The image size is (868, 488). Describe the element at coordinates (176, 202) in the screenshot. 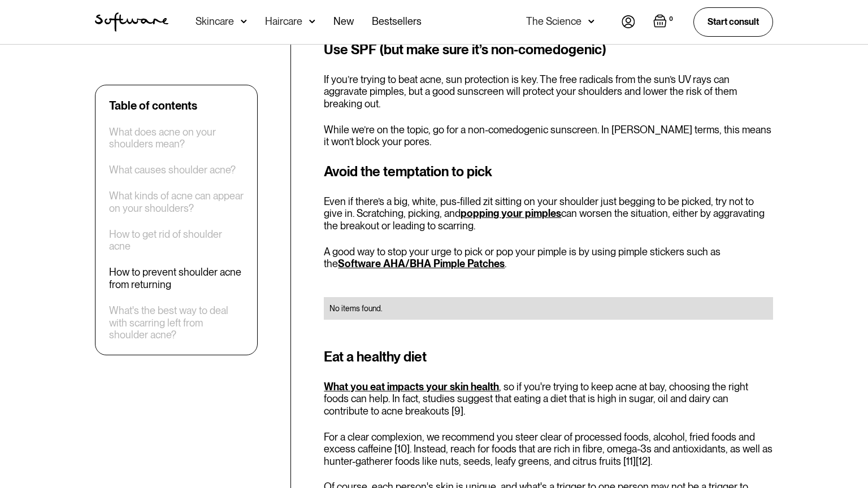

I see `div: What kinds of acne can appear on your shoulders?` at that location.